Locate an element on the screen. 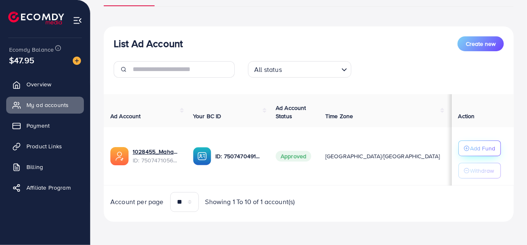  a: Affiliate Program is located at coordinates (45, 188).